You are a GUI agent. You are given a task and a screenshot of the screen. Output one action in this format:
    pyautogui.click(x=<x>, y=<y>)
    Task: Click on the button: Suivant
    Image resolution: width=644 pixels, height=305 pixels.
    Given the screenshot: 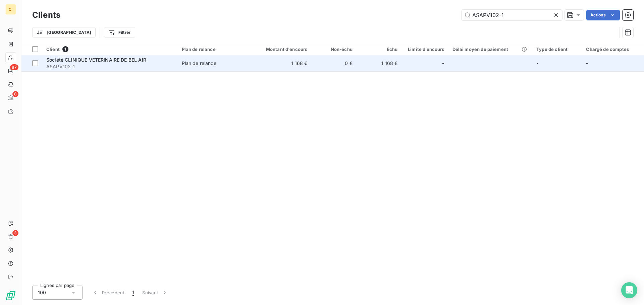 What is the action you would take?
    pyautogui.click(x=155, y=293)
    